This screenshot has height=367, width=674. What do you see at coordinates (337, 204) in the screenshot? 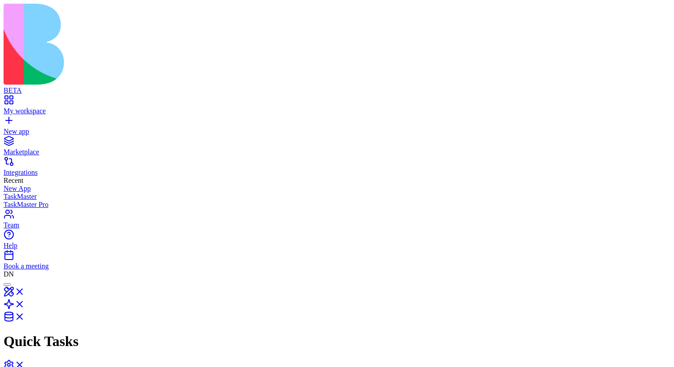
I see `a: TaskMaster Pro` at bounding box center [337, 204].